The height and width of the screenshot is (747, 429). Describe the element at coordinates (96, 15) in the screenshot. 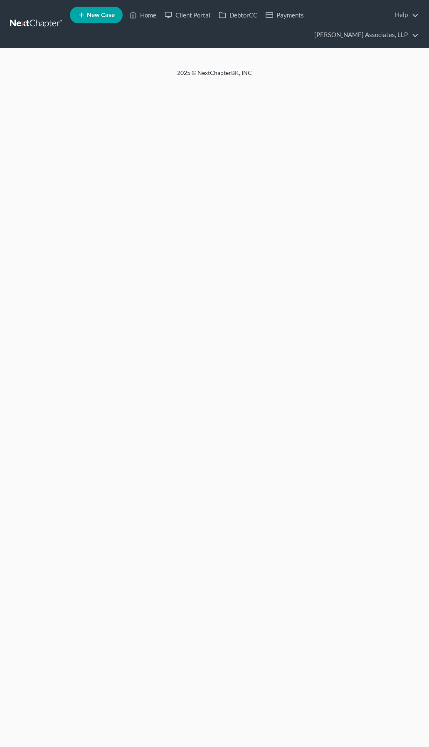

I see `new-legal-case-button: New Case` at that location.